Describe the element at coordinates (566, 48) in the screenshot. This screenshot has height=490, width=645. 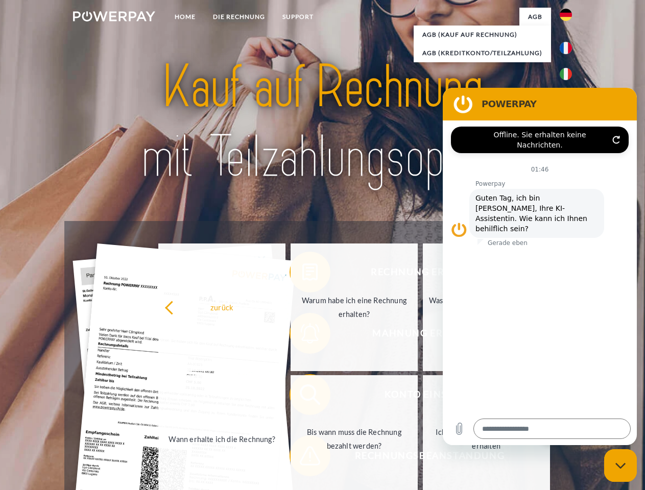
I see `img: fr` at that location.